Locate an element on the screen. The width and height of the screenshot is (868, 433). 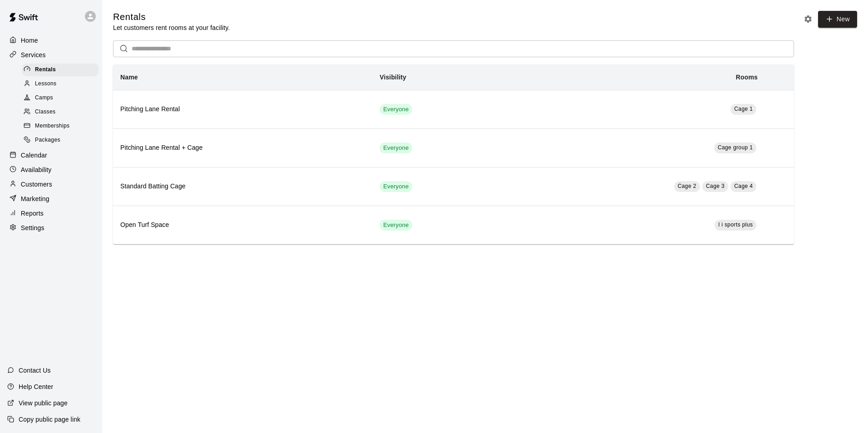
div: Camps is located at coordinates (60, 98).